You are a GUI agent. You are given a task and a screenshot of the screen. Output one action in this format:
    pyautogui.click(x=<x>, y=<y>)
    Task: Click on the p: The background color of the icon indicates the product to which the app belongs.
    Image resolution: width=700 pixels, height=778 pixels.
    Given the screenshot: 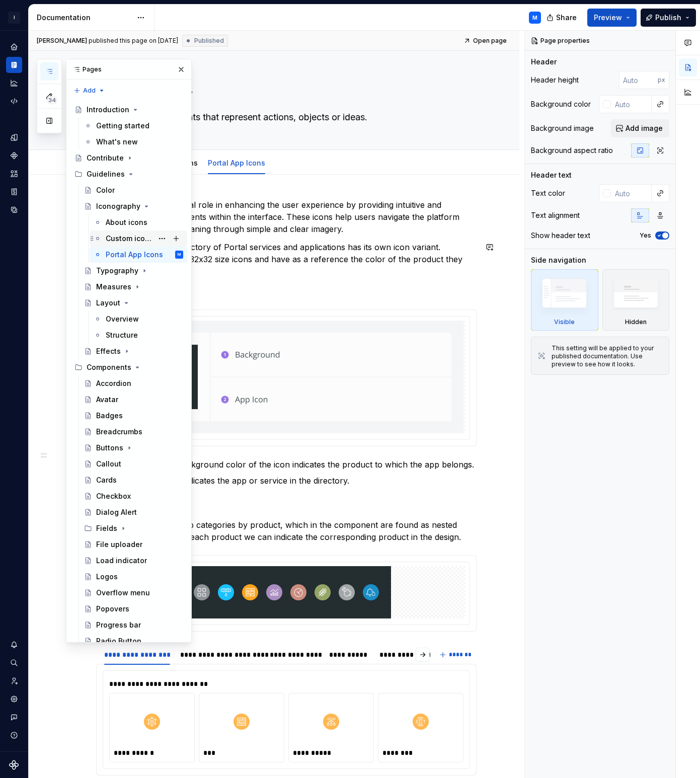 What is the action you would take?
    pyautogui.click(x=292, y=464)
    